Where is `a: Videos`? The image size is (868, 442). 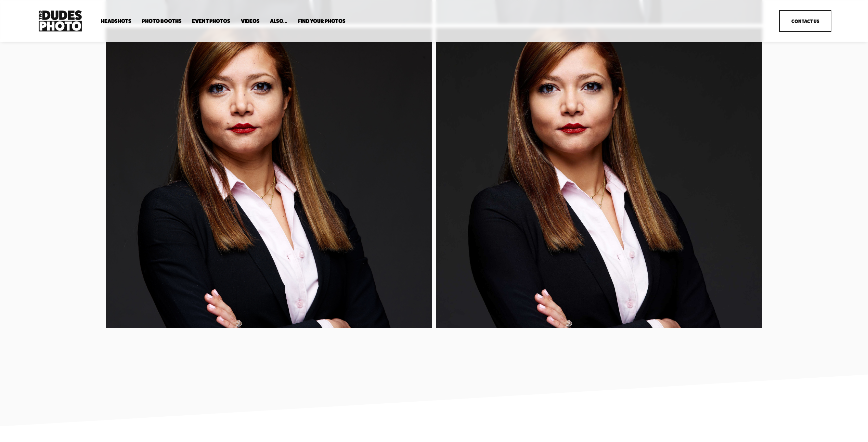
a: Videos is located at coordinates (250, 21).